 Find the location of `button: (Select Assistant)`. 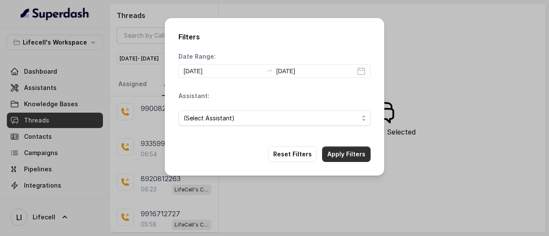

button: (Select Assistant) is located at coordinates (274, 118).